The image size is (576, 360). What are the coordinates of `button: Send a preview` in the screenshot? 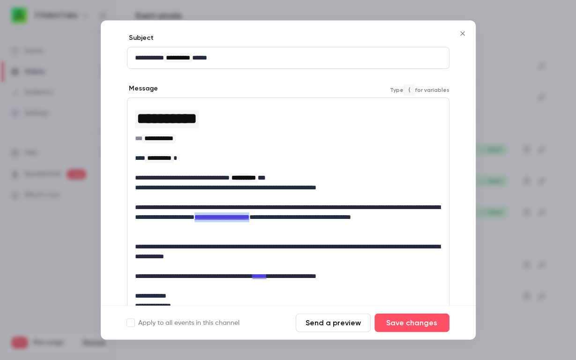 It's located at (333, 323).